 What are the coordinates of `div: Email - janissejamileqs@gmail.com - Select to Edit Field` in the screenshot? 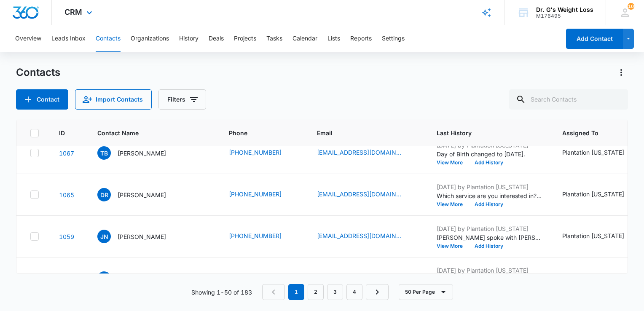 It's located at (367, 236).